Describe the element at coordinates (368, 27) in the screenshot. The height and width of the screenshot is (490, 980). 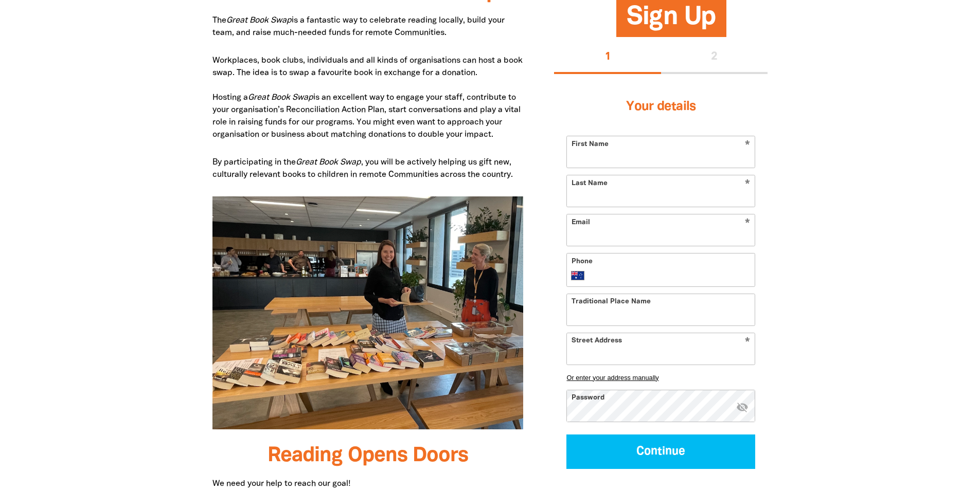
I see `p: The is a fantastic way to celebrate reading locally, build your team, and raise much-needed funds...` at that location.